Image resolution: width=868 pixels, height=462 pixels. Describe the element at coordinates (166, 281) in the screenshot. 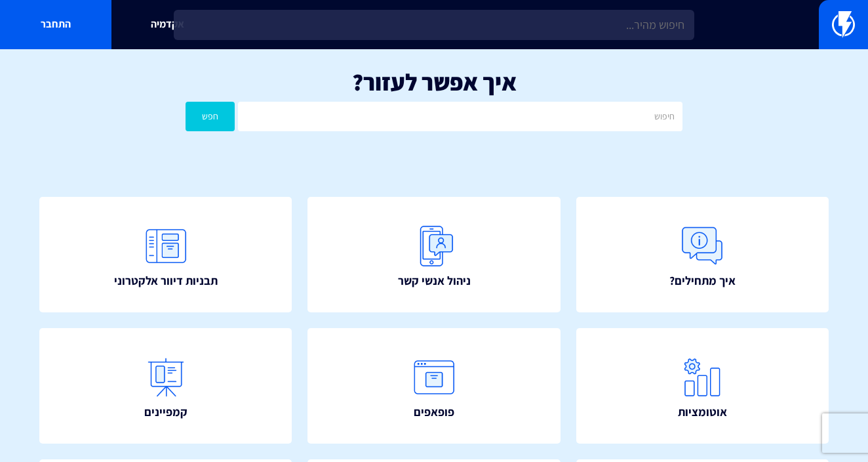

I see `span: תבניות דיוור אלקטרוני` at that location.